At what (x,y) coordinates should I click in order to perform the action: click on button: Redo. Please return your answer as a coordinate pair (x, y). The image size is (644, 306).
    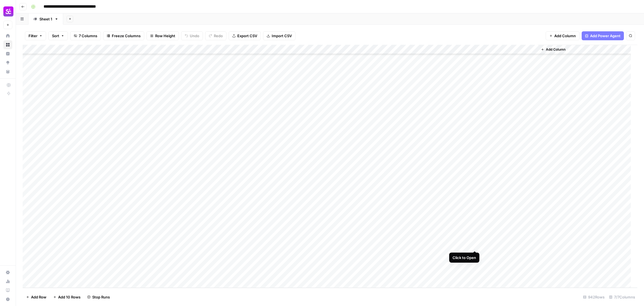
    Looking at the image, I should click on (216, 36).